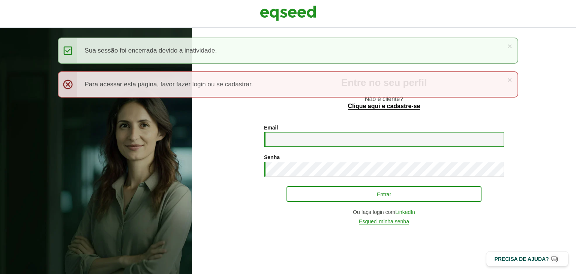 The width and height of the screenshot is (576, 274). What do you see at coordinates (384, 221) in the screenshot?
I see `a: Esqueci minha senha` at bounding box center [384, 221].